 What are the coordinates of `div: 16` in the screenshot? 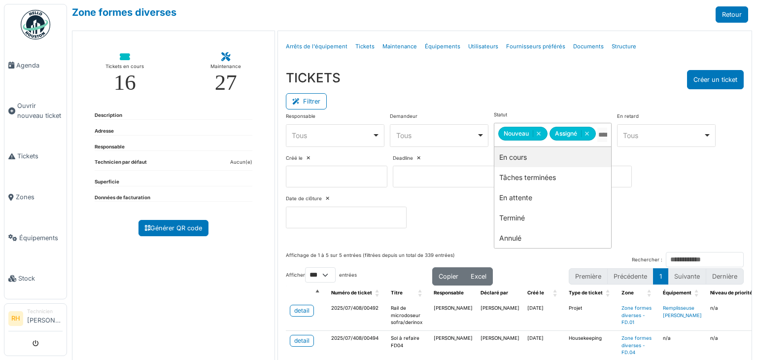 It's located at (125, 82).